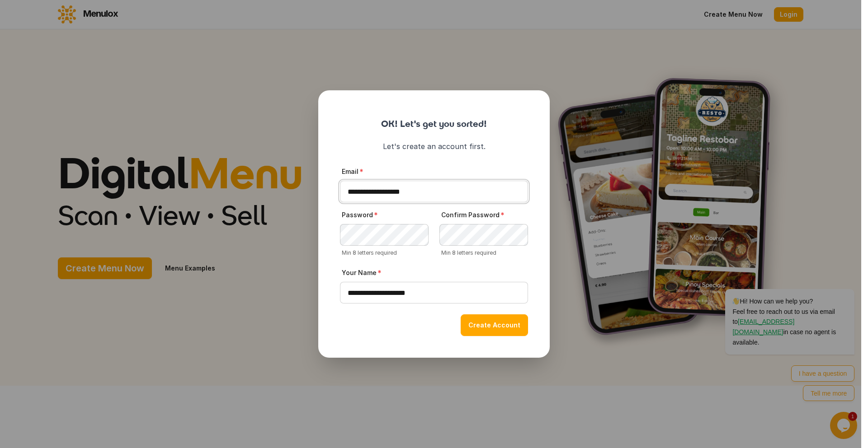 This screenshot has height=448, width=868. What do you see at coordinates (87, 104) in the screenshot?
I see `span: Hi! How can we help you? Feel free to reach out to us via email to in case no agent is available.` at bounding box center [87, 104].